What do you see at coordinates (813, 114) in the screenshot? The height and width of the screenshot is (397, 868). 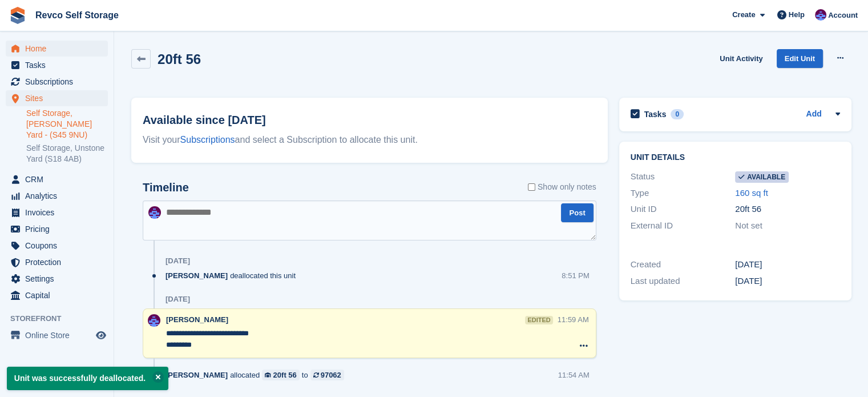 I see `a: Add` at bounding box center [813, 114].